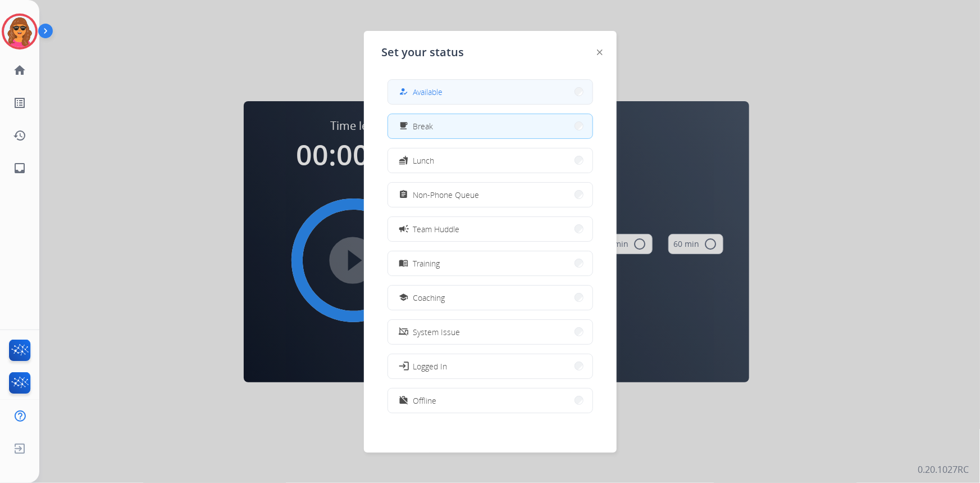 The height and width of the screenshot is (483, 980). What do you see at coordinates (20, 135) in the screenshot?
I see `mat-icon: history` at bounding box center [20, 135].